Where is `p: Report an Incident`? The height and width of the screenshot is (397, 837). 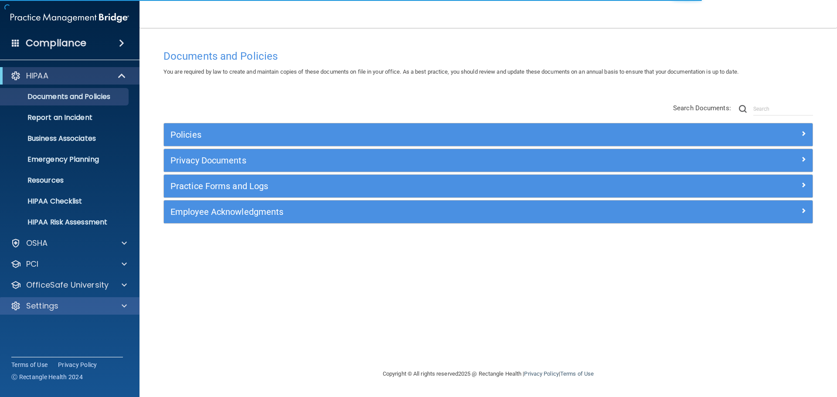
p: Report an Incident is located at coordinates (65, 118).